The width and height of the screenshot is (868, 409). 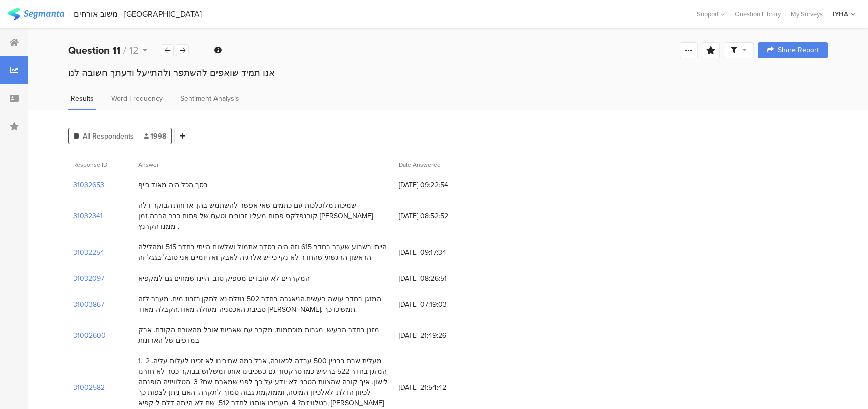 What do you see at coordinates (798, 50) in the screenshot?
I see `span: Share Report` at bounding box center [798, 50].